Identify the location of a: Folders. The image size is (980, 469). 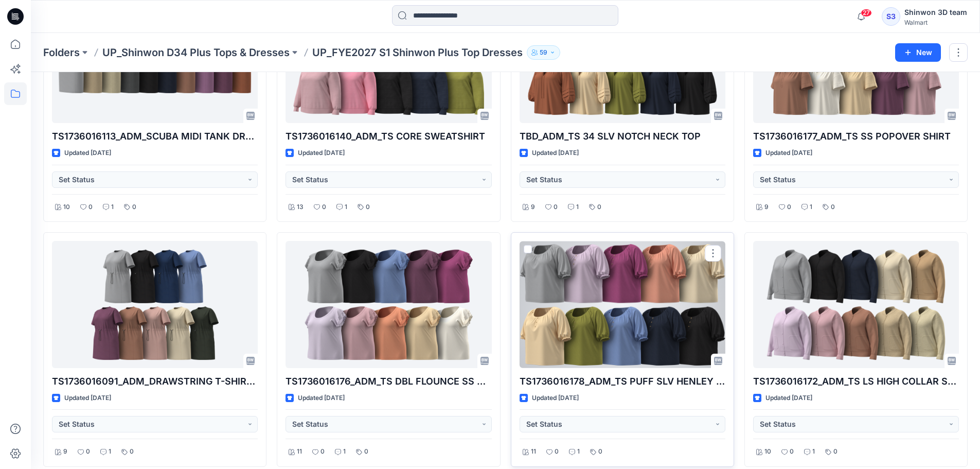
(61, 53).